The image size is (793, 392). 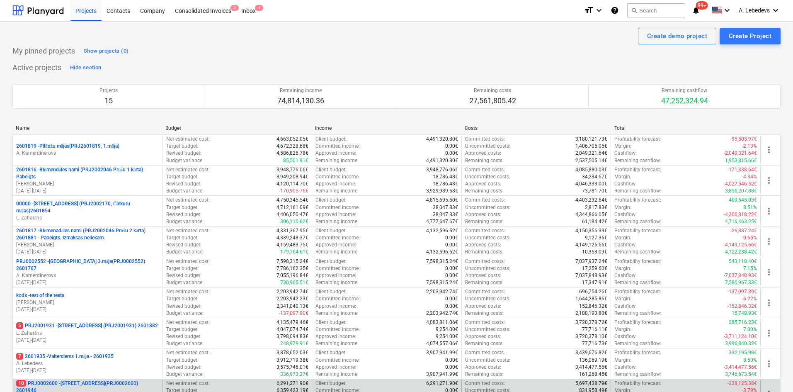 What do you see at coordinates (301, 90) in the screenshot?
I see `p: Remaining income` at bounding box center [301, 90].